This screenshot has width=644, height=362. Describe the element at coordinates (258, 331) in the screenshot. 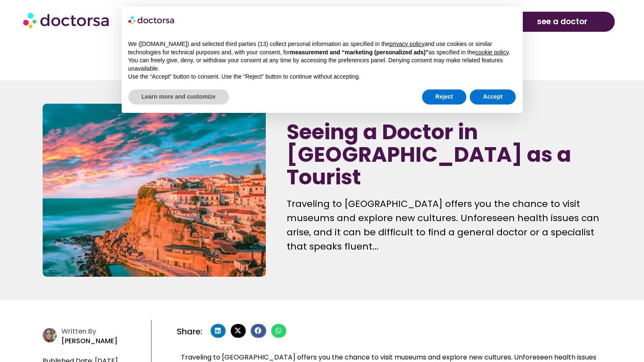

I see `div: Share on facebook` at that location.